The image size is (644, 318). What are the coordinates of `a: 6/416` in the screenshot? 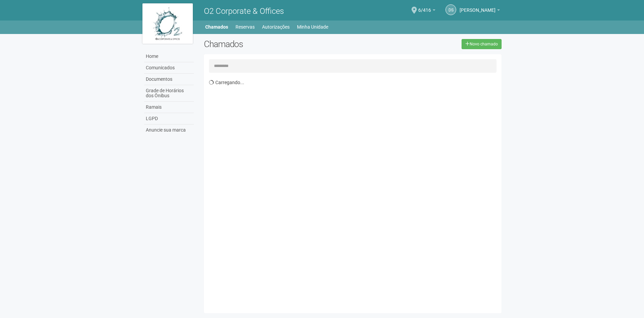 It's located at (427, 11).